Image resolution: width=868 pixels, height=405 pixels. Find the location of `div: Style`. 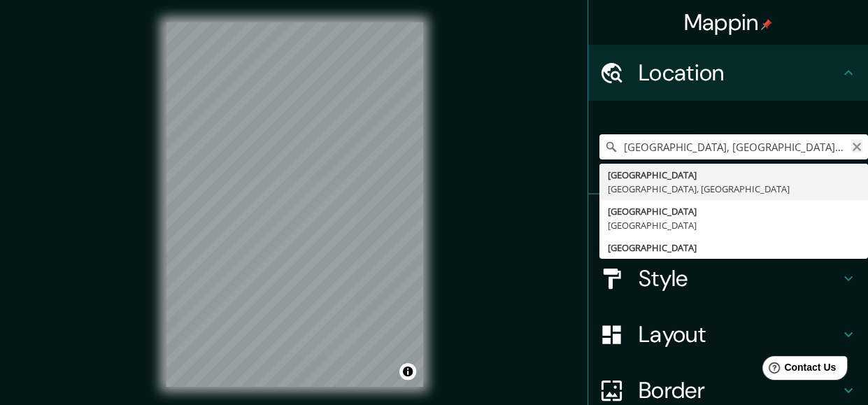

div: Style is located at coordinates (728, 279).